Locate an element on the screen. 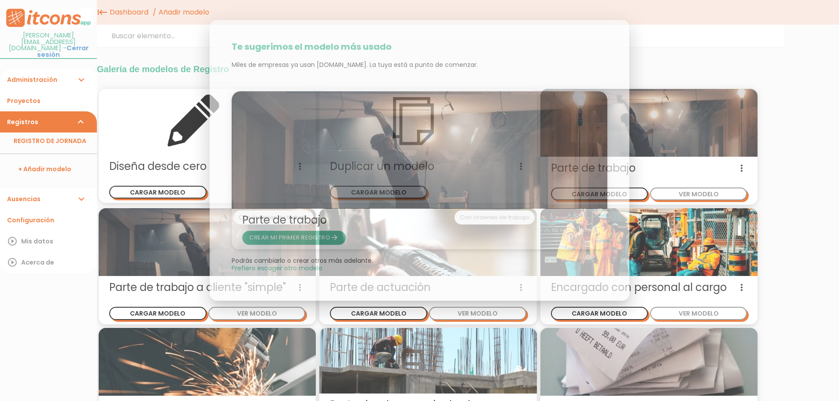 The image size is (839, 401). h3: Te sugerimos el modelo más usado is located at coordinates (419, 47).